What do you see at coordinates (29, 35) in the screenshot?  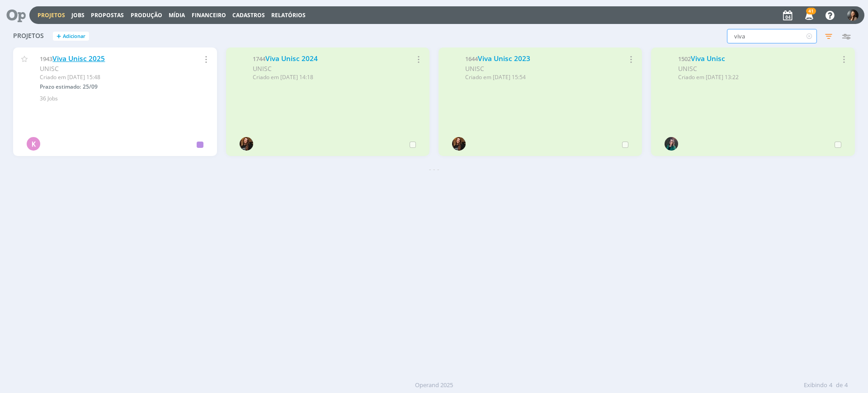 I see `span: Projetos` at bounding box center [29, 35].